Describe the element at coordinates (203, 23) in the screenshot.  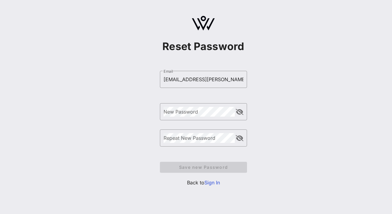
I see `img: logo.svg` at that location.